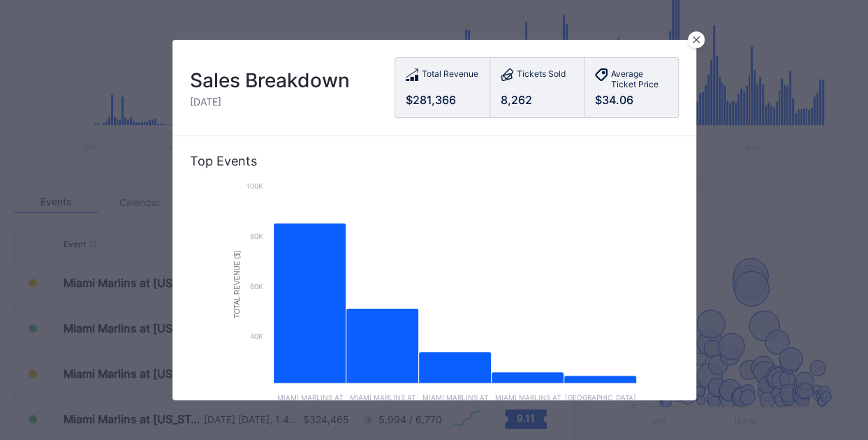  I want to click on text: 80k, so click(256, 236).